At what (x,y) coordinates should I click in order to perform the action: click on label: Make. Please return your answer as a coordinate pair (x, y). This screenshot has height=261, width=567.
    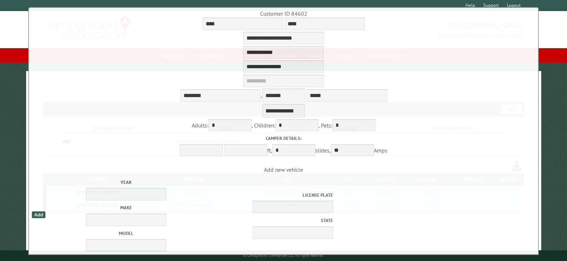
    Looking at the image, I should click on (126, 208).